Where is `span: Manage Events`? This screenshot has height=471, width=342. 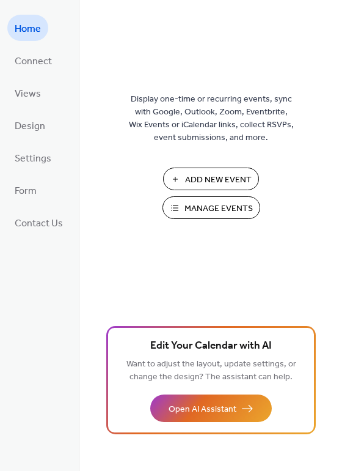
span: Manage Events is located at coordinates (219, 208).